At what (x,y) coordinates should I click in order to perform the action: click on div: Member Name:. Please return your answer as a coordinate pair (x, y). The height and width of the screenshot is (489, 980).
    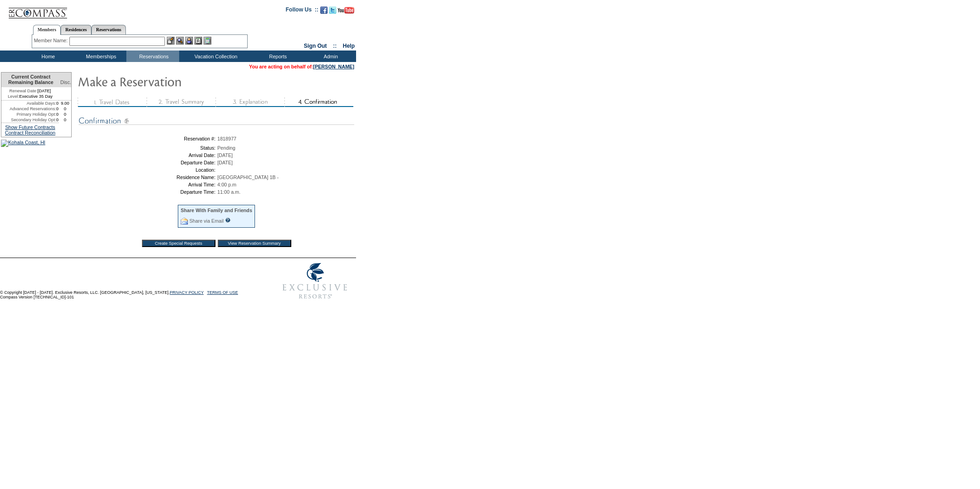
    Looking at the image, I should click on (52, 40).